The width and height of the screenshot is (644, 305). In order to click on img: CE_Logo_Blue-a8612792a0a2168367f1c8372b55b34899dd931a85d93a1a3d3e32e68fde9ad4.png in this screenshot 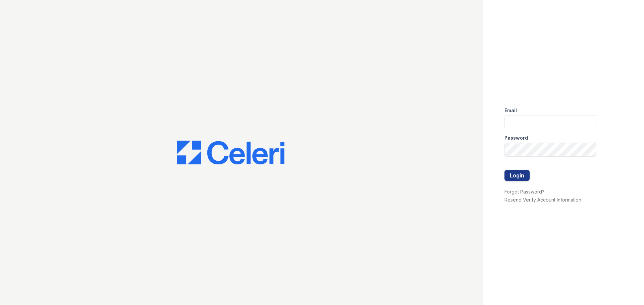, I will do `click(230, 152)`.